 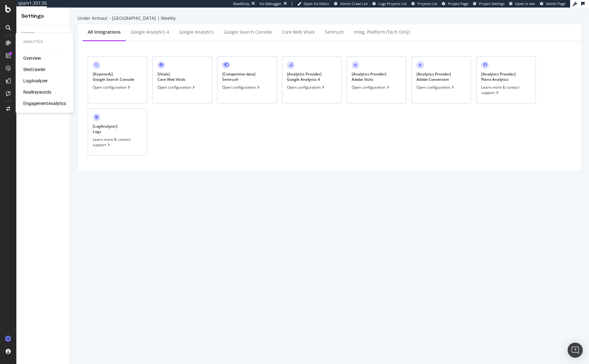 What do you see at coordinates (351, 4) in the screenshot?
I see `a: Admin Crawl List` at bounding box center [351, 4].